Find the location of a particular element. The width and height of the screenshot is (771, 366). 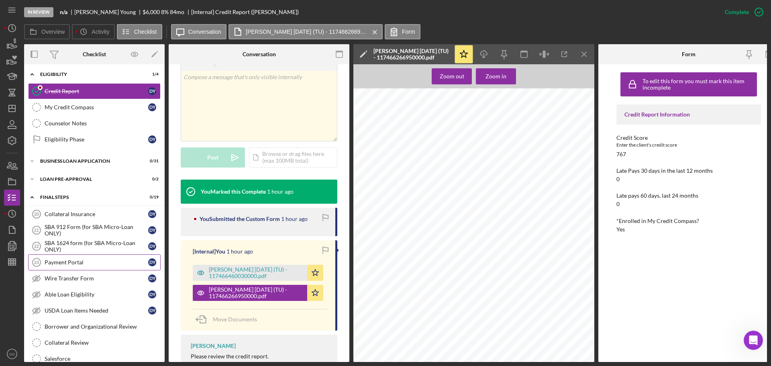

div: ELIGIBILITY is located at coordinates (89, 74).